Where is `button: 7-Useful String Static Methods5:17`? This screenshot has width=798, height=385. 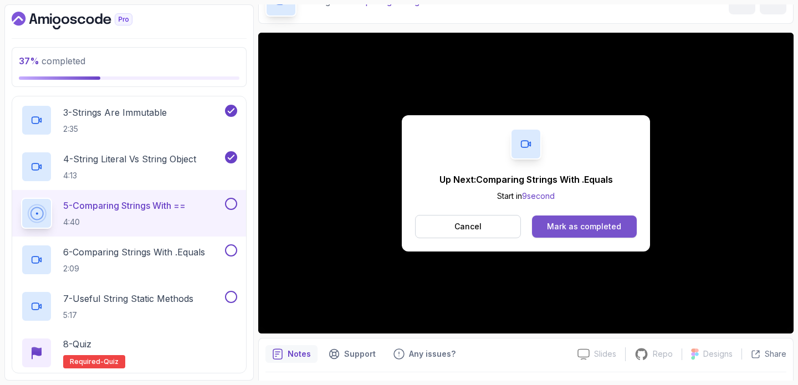
button: 7-Useful String Static Methods5:17 is located at coordinates (129, 306).